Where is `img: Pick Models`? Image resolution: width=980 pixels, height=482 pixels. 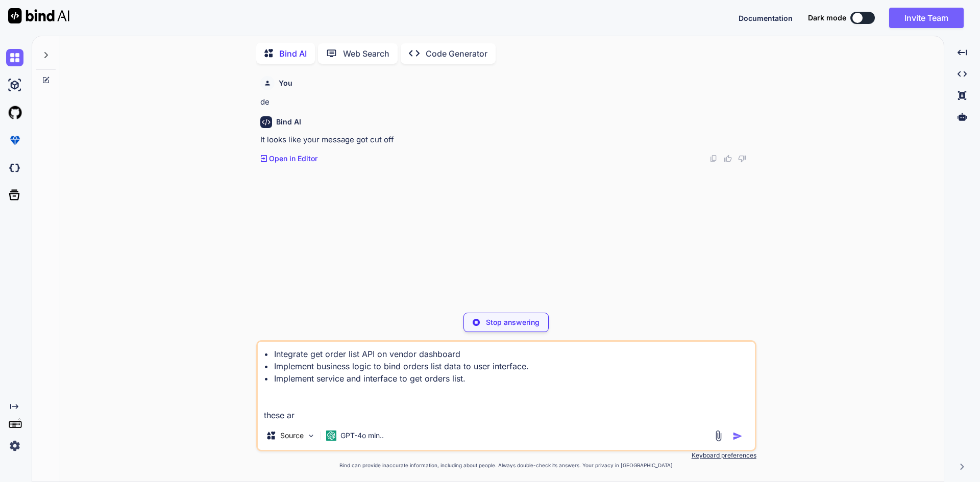
img: Pick Models is located at coordinates (311, 436).